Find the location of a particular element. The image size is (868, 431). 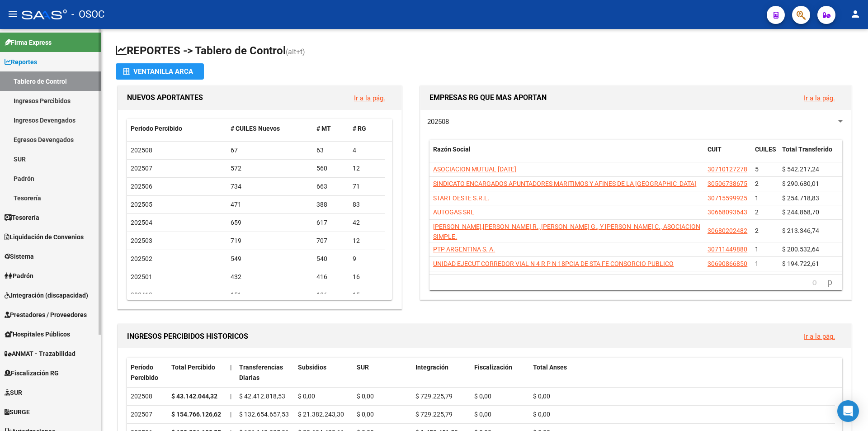

span: # CUILES Nuevos is located at coordinates (255, 129).